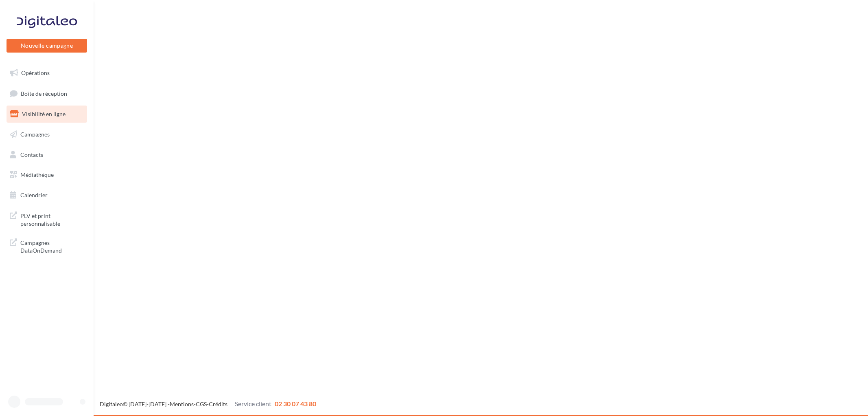 This screenshot has height=416, width=868. What do you see at coordinates (111, 404) in the screenshot?
I see `a: Digitaleo` at bounding box center [111, 404].